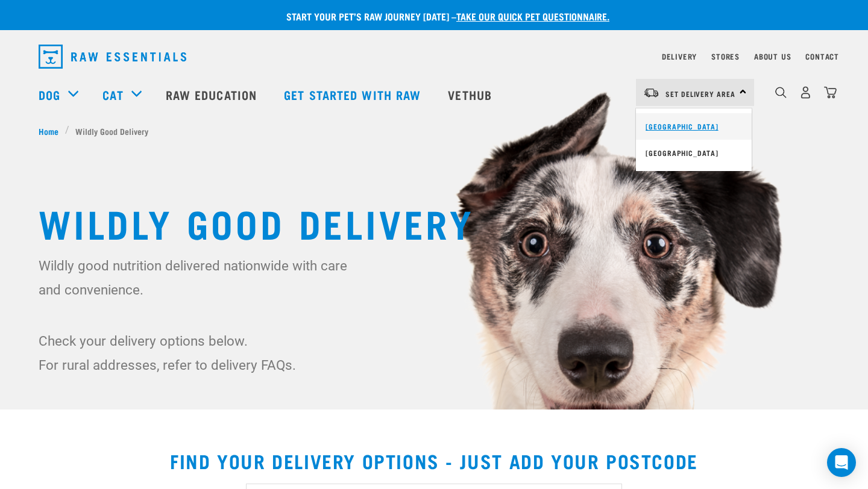  Describe the element at coordinates (353, 95) in the screenshot. I see `a: Get started with Raw` at that location.